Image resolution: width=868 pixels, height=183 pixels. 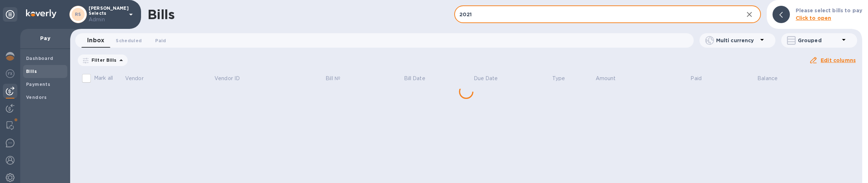 I want to click on u: Edit columns, so click(x=838, y=60).